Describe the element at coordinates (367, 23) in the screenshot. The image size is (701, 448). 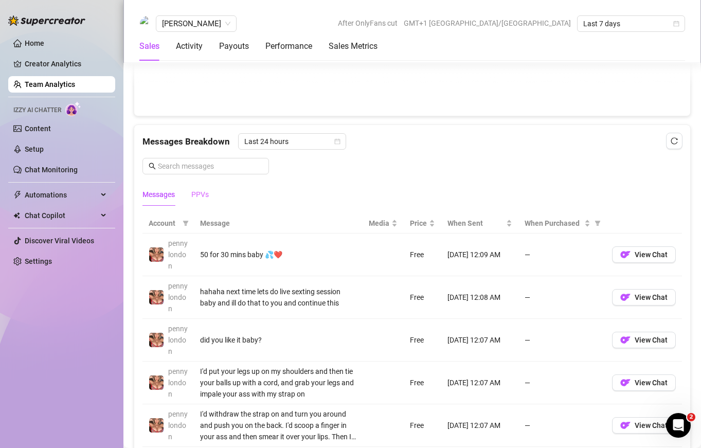
I see `span: After OnlyFans cut` at that location.